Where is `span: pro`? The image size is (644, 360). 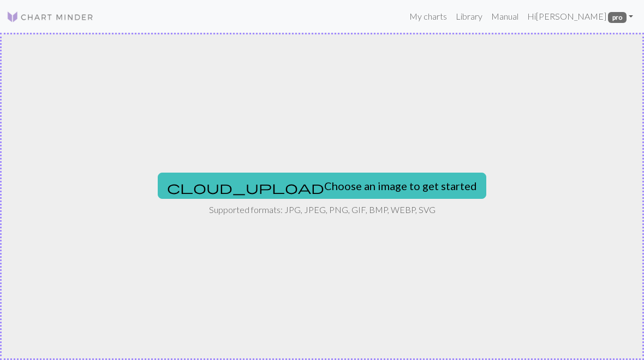 span: pro is located at coordinates (617, 17).